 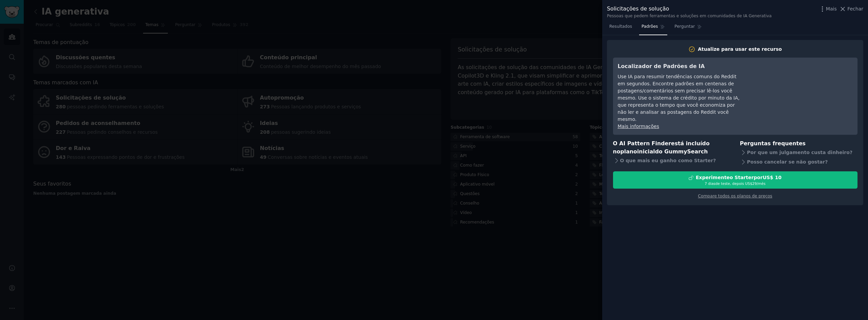 I want to click on font: Resultados, so click(x=621, y=26).